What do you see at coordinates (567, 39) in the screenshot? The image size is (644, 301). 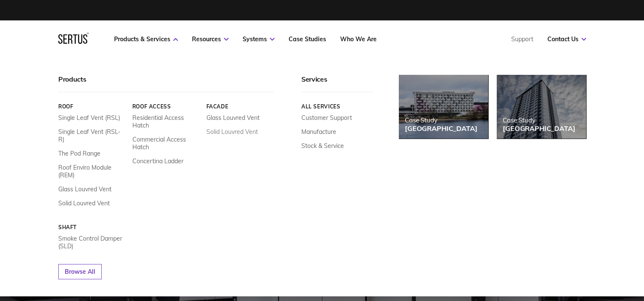 I see `a: Contact Us` at bounding box center [567, 39].